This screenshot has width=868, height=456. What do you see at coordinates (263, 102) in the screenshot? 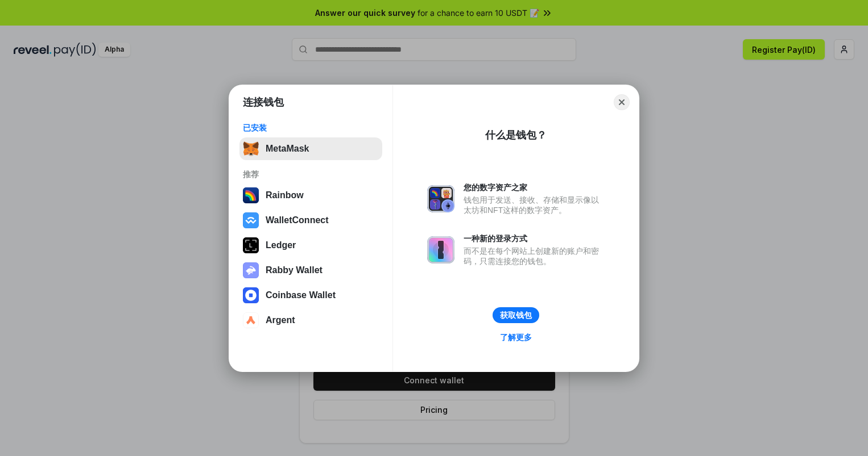
I see `h1: 连接钱包` at bounding box center [263, 102].